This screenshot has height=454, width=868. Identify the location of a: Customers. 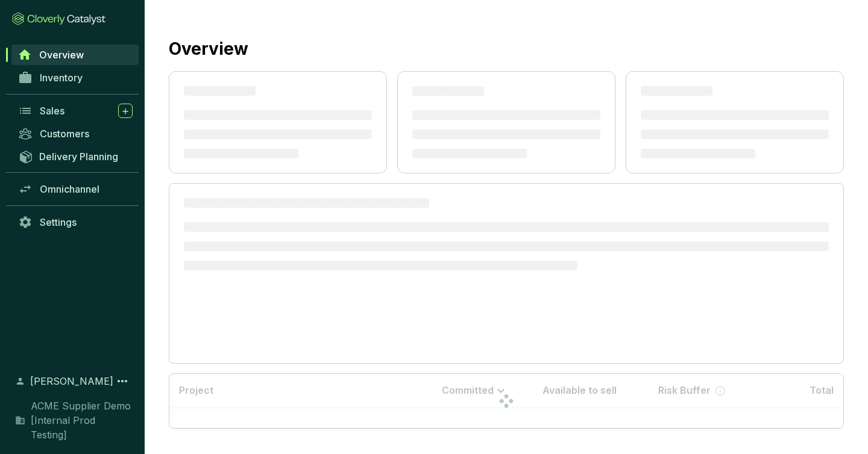
(76, 134).